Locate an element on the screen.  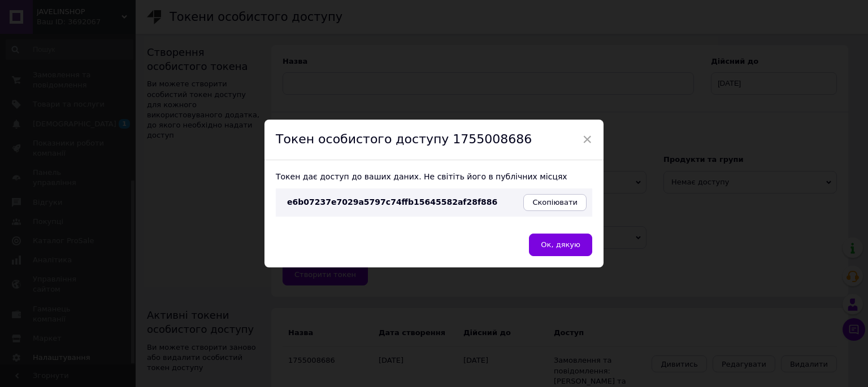
button: Скопіювати is located at coordinates (555, 203).